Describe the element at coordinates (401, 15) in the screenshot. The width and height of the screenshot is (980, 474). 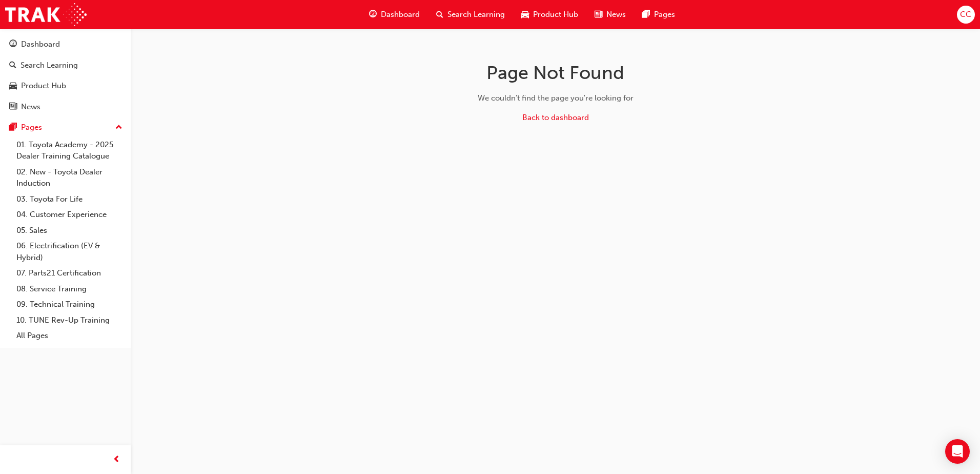
I see `span: Dashboard` at that location.